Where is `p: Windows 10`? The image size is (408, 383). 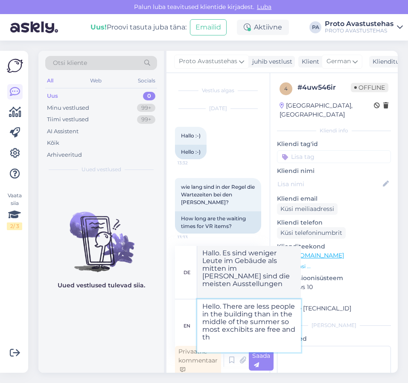
p: Windows 10 is located at coordinates (334, 287).